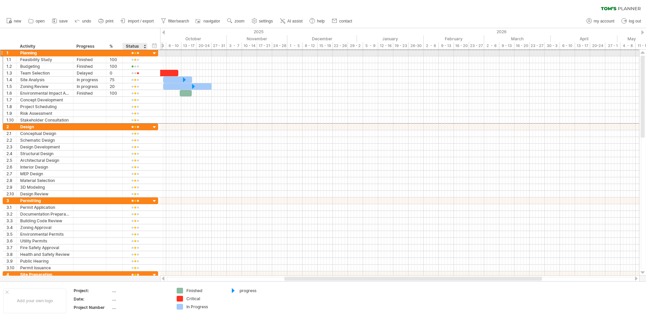 The width and height of the screenshot is (646, 320). What do you see at coordinates (45, 66) in the screenshot?
I see `div: Budgeting` at bounding box center [45, 66].